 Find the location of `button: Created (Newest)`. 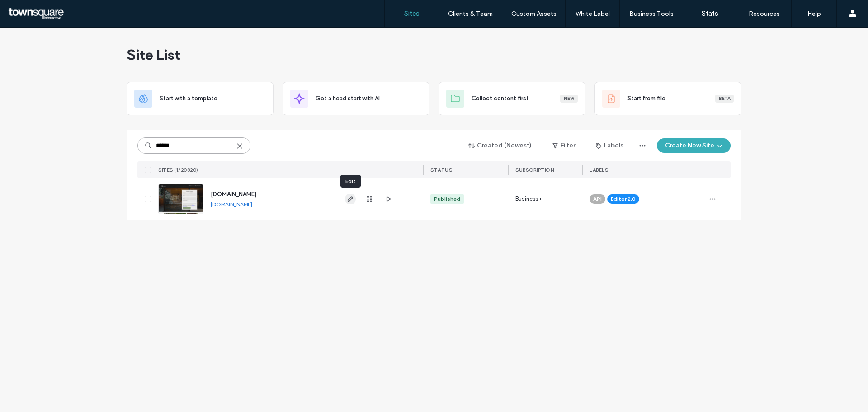

button: Created (Newest) is located at coordinates (500, 146).